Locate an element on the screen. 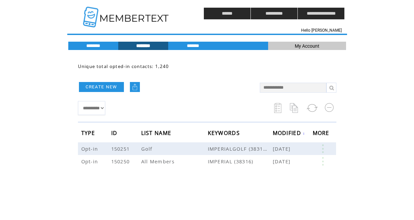  span: LIST NAME is located at coordinates (157, 133).